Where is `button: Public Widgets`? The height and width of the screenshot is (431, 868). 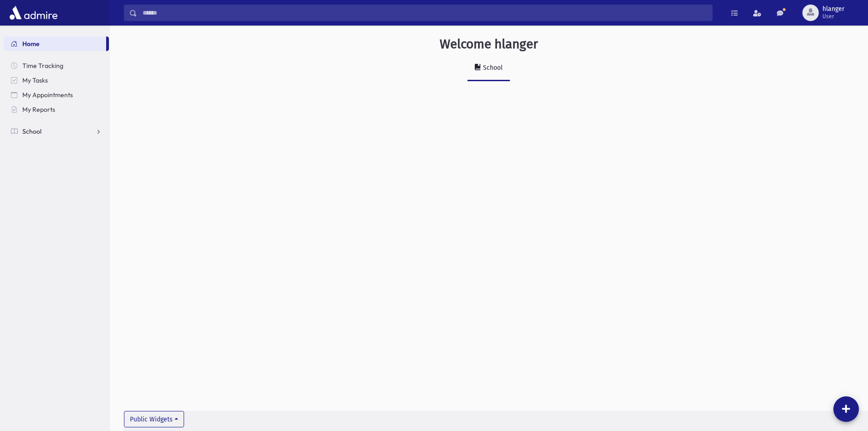 button: Public Widgets is located at coordinates (154, 419).